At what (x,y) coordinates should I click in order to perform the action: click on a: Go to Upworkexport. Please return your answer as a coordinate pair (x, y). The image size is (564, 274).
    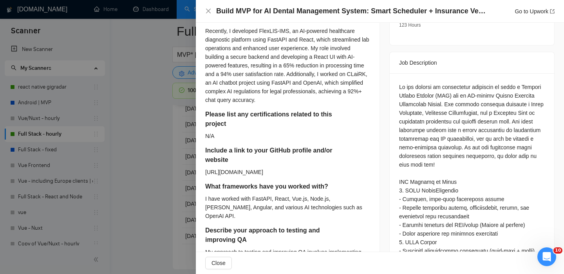
    Looking at the image, I should click on (535, 11).